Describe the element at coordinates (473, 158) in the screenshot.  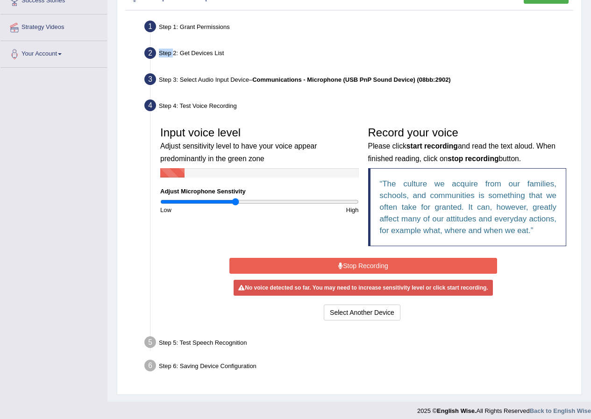
I see `b: stop recording` at that location.